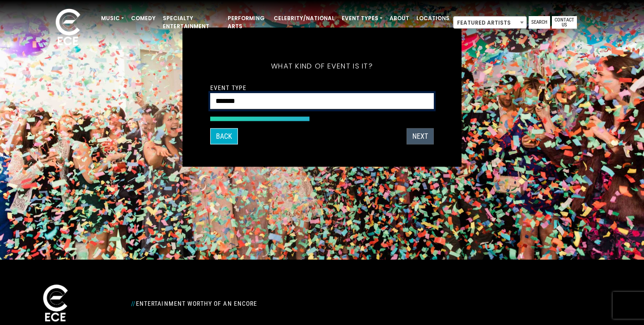  I want to click on button: Next, so click(420, 136).